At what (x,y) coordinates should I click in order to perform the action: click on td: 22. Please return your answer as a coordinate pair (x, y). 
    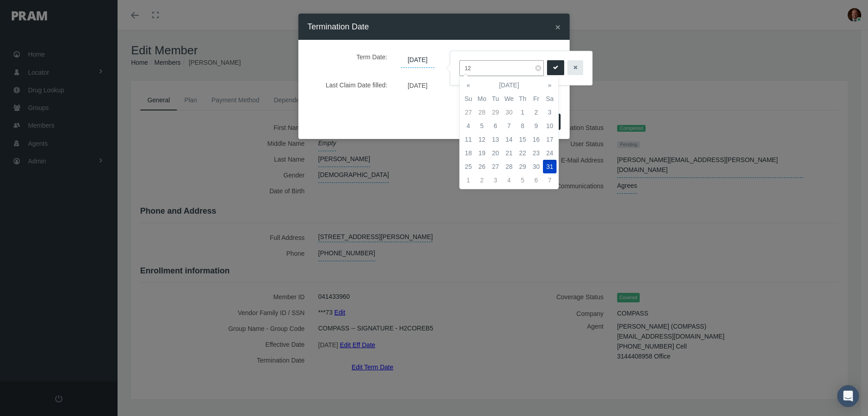
    Looking at the image, I should click on (523, 153).